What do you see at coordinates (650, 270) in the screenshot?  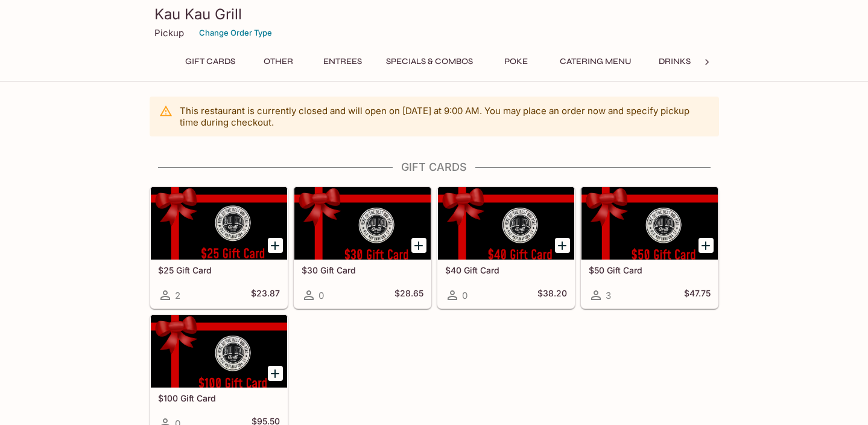 I see `h5: $50 Gift Card` at bounding box center [650, 270].